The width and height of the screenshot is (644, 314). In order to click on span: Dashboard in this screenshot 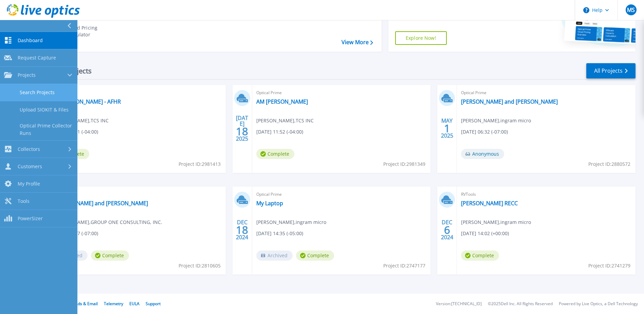, I will do `click(30, 40)`.